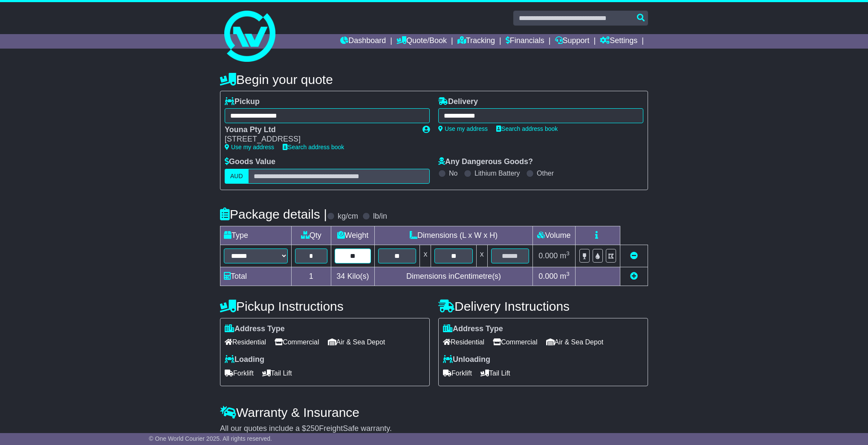  Describe the element at coordinates (619, 41) in the screenshot. I see `a: Settings` at that location.